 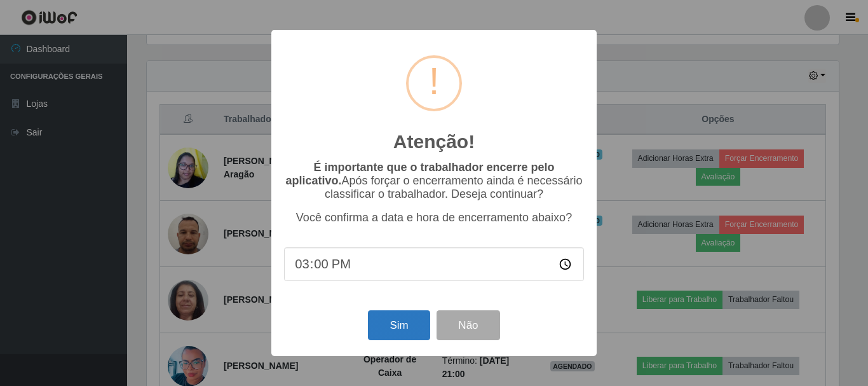 I want to click on p: Você confirma a data e hora de encerramento abaixo?, so click(x=434, y=217).